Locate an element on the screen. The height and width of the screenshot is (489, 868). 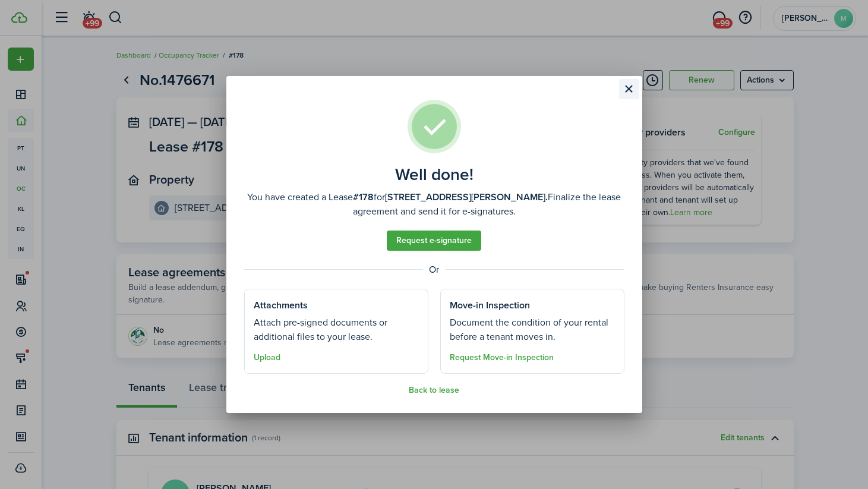
well-done-section-title: Attachments is located at coordinates (281, 305).